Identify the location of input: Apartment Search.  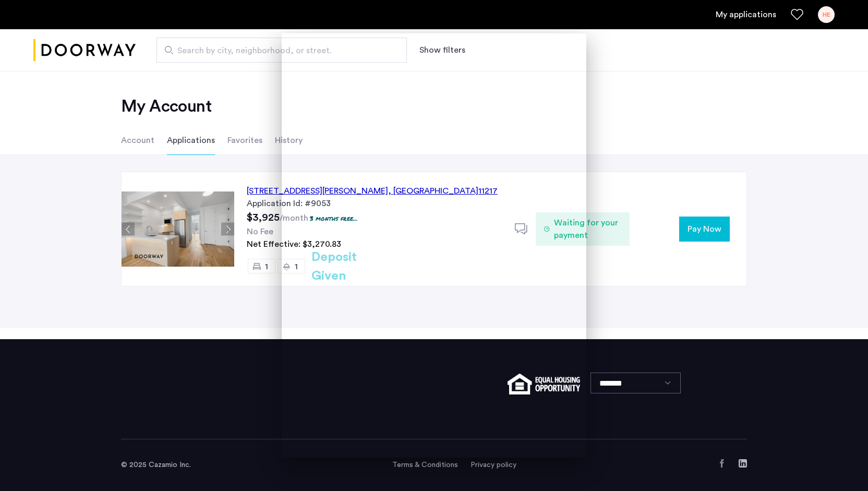
(281, 50).